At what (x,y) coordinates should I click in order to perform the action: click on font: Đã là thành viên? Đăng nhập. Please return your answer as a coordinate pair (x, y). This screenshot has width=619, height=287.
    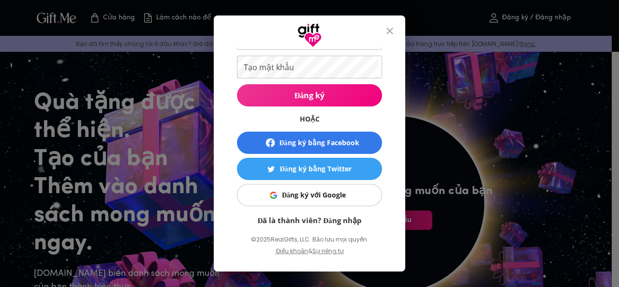
    Looking at the image, I should click on (309, 220).